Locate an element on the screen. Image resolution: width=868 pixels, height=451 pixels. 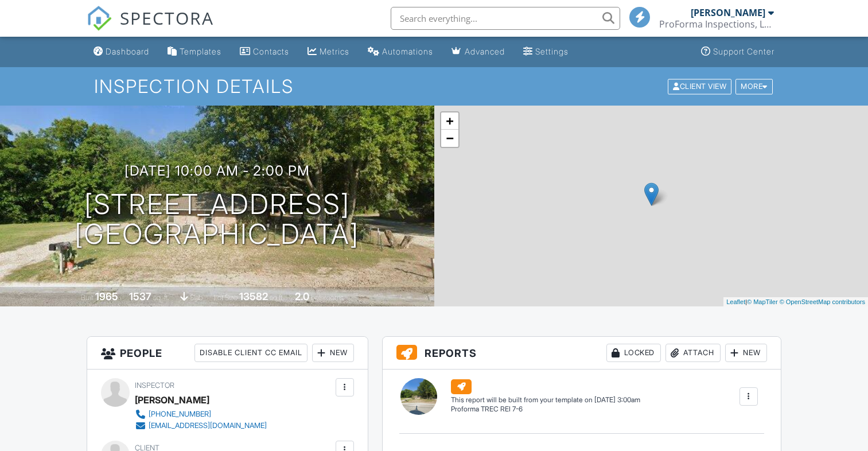
div: ProForma Inspections, LLC is located at coordinates (717, 24).